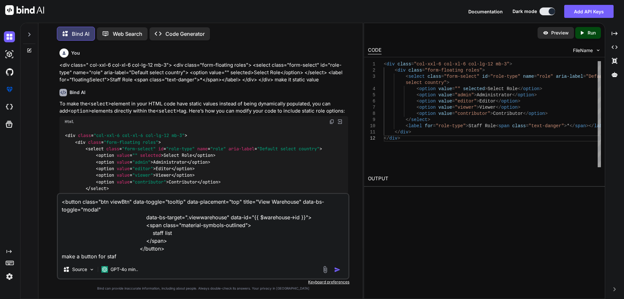 This screenshot has height=299, width=624. What do you see at coordinates (372, 70) in the screenshot?
I see `div: 2` at bounding box center [372, 70].